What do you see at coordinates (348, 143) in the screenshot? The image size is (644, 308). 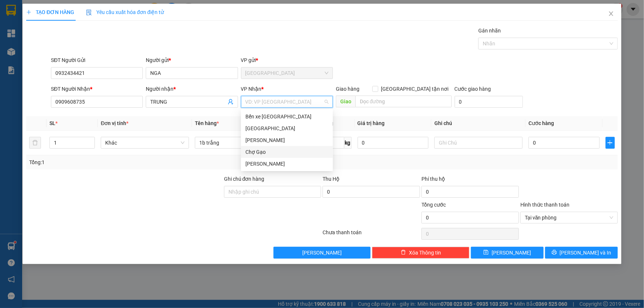 I see `span: kg` at bounding box center [348, 143].